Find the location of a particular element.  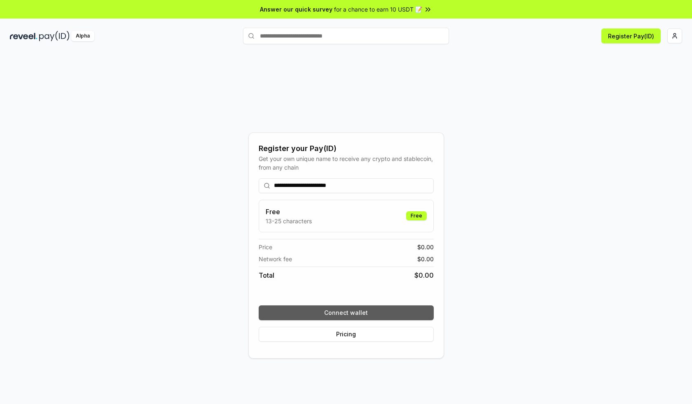

button: Register Pay(ID) is located at coordinates (631, 36).